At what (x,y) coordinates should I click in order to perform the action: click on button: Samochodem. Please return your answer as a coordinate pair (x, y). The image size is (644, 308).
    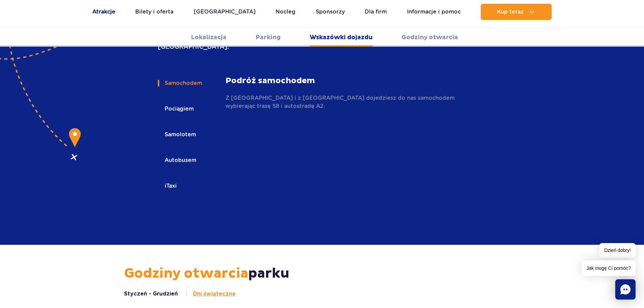
    Looking at the image, I should click on (183, 83).